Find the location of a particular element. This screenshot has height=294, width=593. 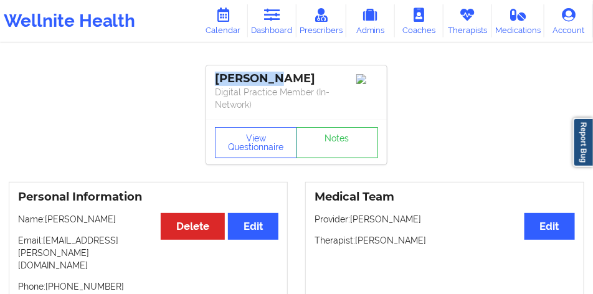

a: Admins is located at coordinates (371, 21).